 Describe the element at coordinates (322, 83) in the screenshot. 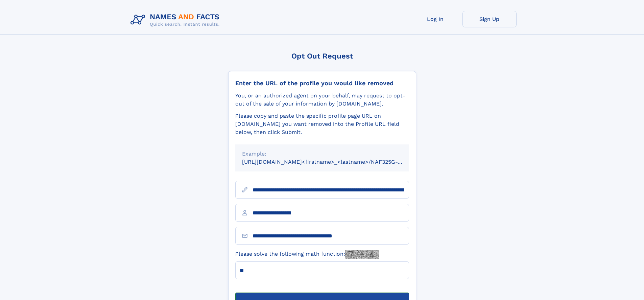

I see `div: Enter the URL of the profile you would like removed` at that location.